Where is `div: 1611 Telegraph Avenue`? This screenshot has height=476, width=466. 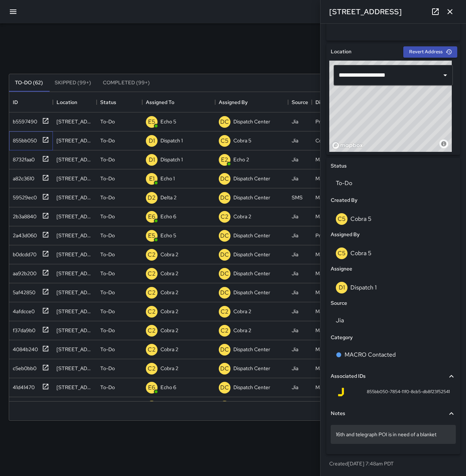
div: 1611 Telegraph Avenue is located at coordinates (75, 140).